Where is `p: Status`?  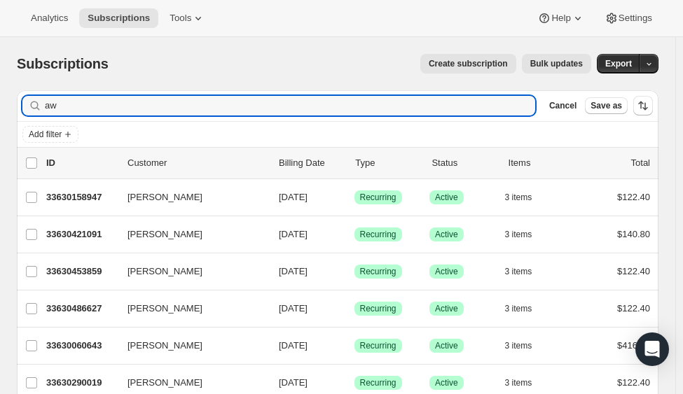
p: Status is located at coordinates (463, 163).